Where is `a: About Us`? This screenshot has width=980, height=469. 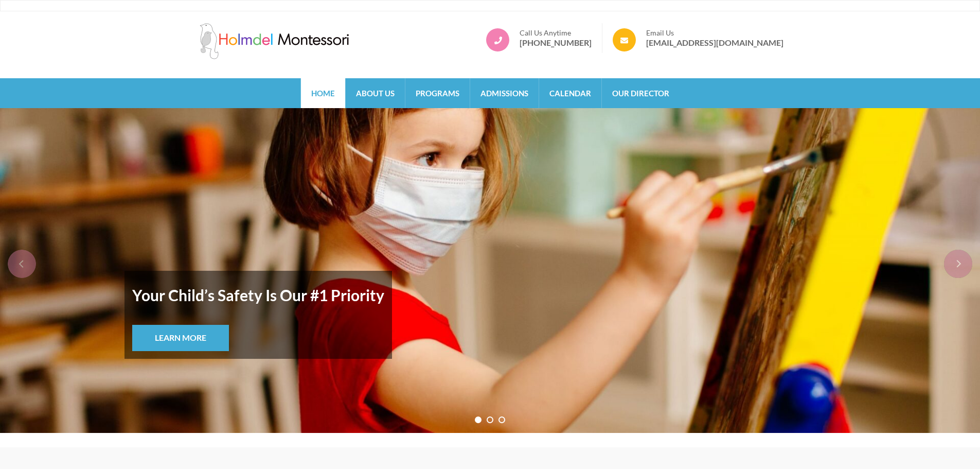 a: About Us is located at coordinates (375, 93).